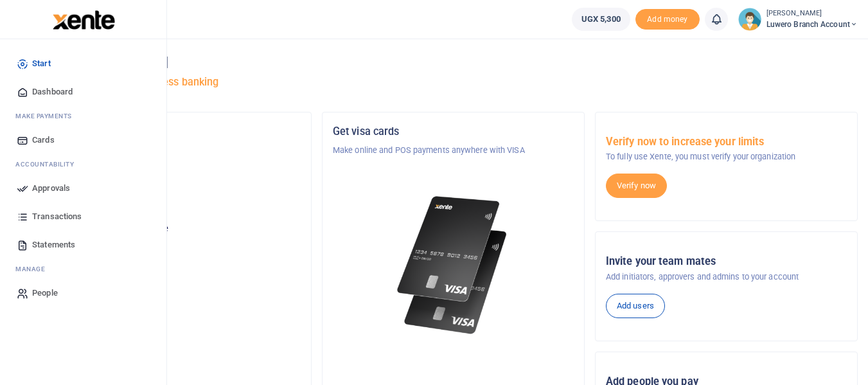  Describe the element at coordinates (47, 115) in the screenshot. I see `span: ake Payments` at that location.